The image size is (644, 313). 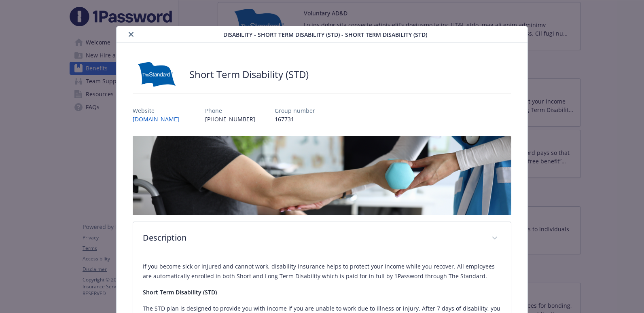 What do you see at coordinates (230, 110) in the screenshot?
I see `p: Phone` at bounding box center [230, 110].